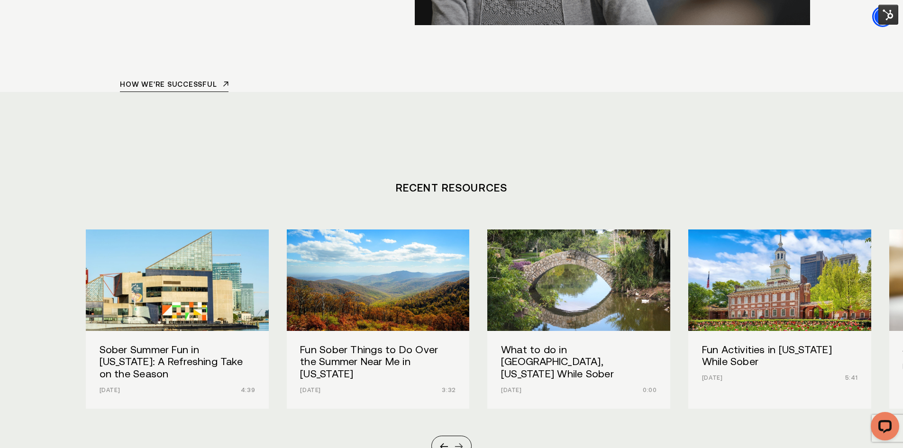 This screenshot has width=903, height=448. Describe the element at coordinates (579, 280) in the screenshot. I see `img: What to do in New Orleans, Louisiana While Sober` at that location.